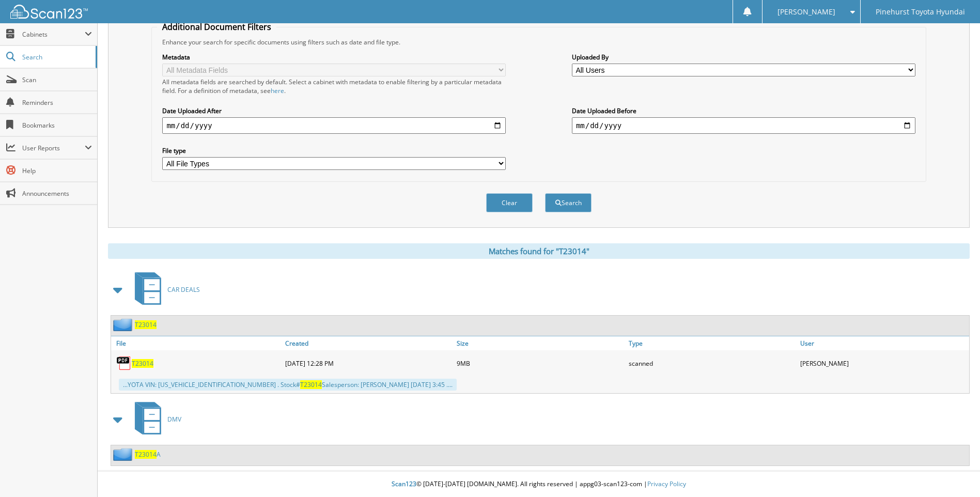 The width and height of the screenshot is (980, 497). Describe the element at coordinates (539, 252) in the screenshot. I see `div: Matches found for "T23014"` at that location.